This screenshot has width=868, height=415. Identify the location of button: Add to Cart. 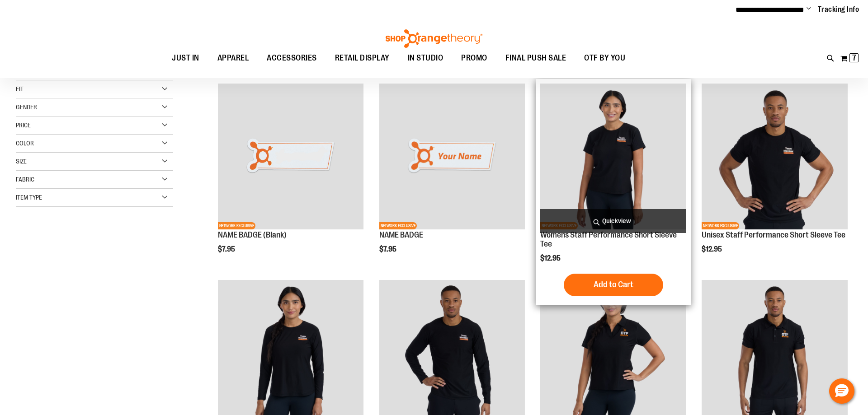
(613, 285).